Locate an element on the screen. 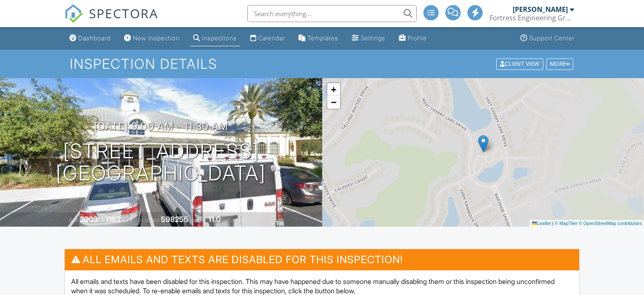 Image resolution: width=644 pixels, height=295 pixels. a: Leaflet is located at coordinates (541, 223).